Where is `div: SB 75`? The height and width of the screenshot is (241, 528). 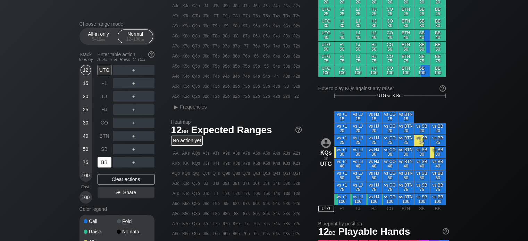 div: SB 75 is located at coordinates (422, 59).